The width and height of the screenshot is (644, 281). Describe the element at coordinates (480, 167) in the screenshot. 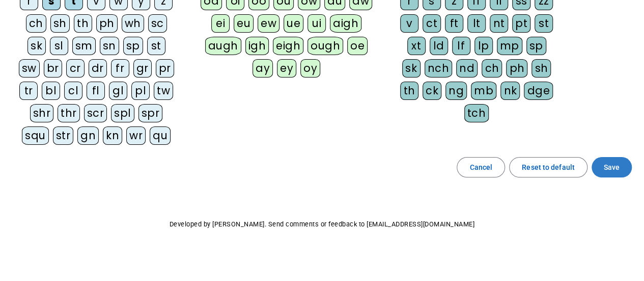

I see `button: Cancel` at that location.